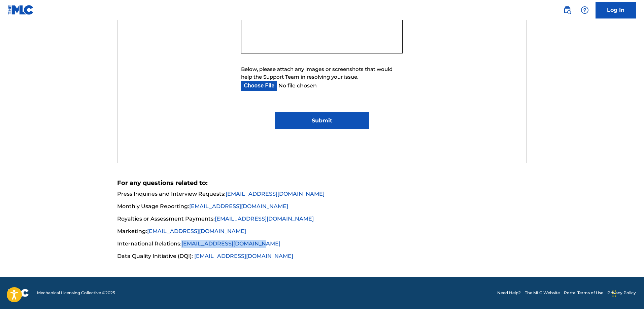 The image size is (644, 309). Describe the element at coordinates (322, 246) in the screenshot. I see `li: International Relations:` at that location.